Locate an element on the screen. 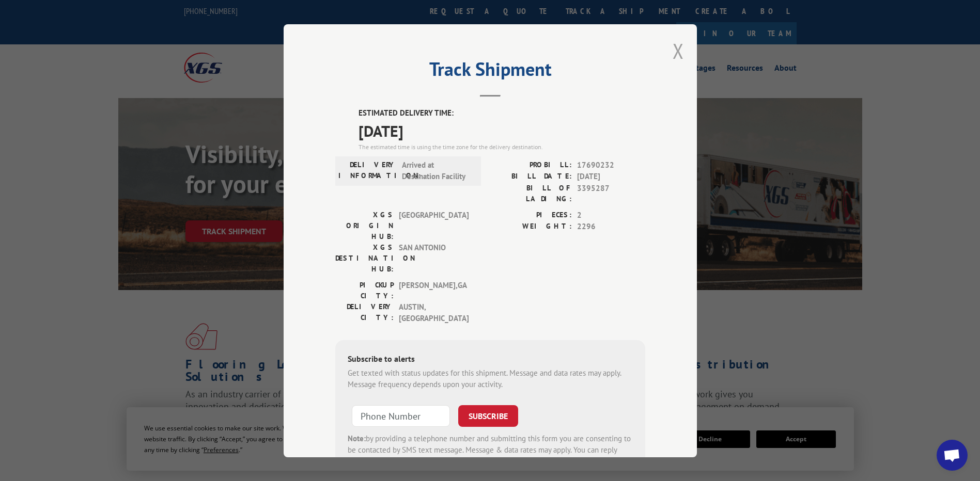 This screenshot has height=481, width=980. span: 2 is located at coordinates (611, 215).